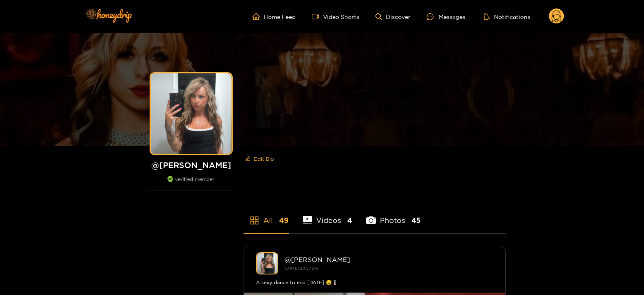  Describe the element at coordinates (393, 215) in the screenshot. I see `li: Photos` at that location.